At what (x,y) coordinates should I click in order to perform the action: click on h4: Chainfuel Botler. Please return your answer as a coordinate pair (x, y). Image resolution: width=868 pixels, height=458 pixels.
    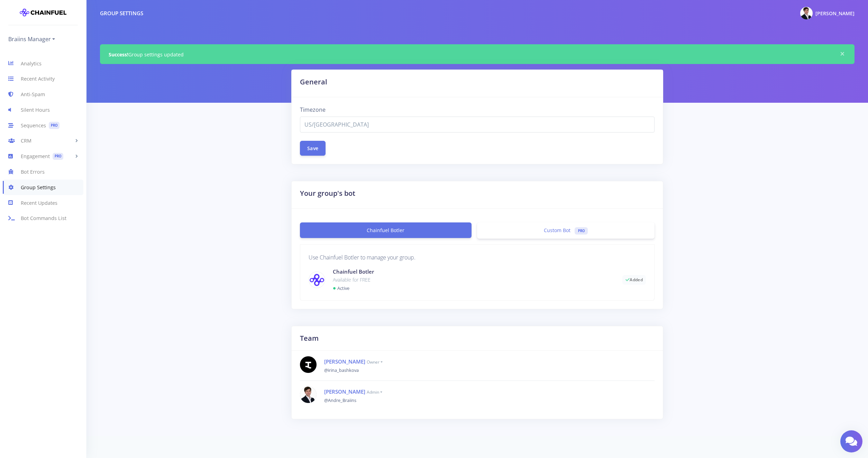
    Looking at the image, I should click on (473, 271).